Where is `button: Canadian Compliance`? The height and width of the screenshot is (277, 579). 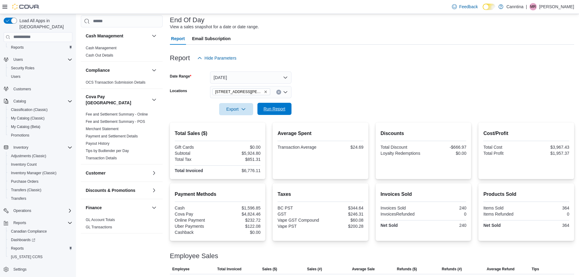 button: Canadian Compliance is located at coordinates (40, 231).